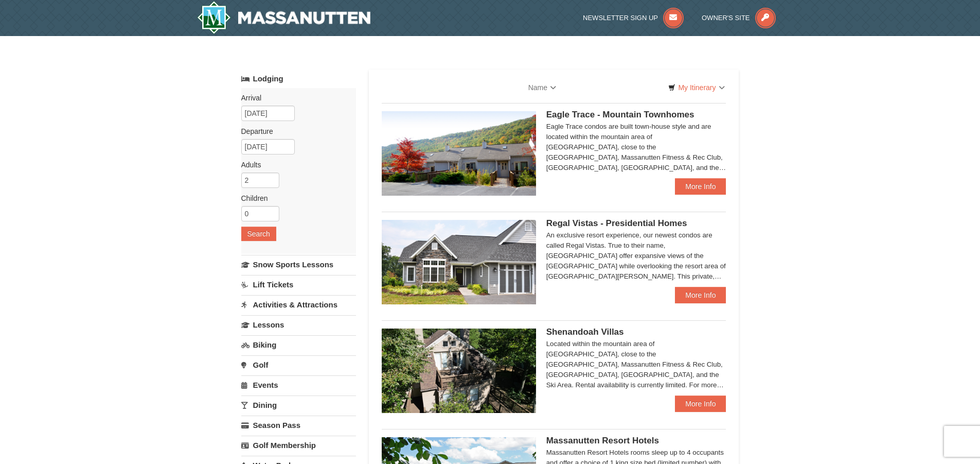 The width and height of the screenshot is (980, 464). Describe the element at coordinates (634, 18) in the screenshot. I see `a: Newsletter Sign Up` at that location.